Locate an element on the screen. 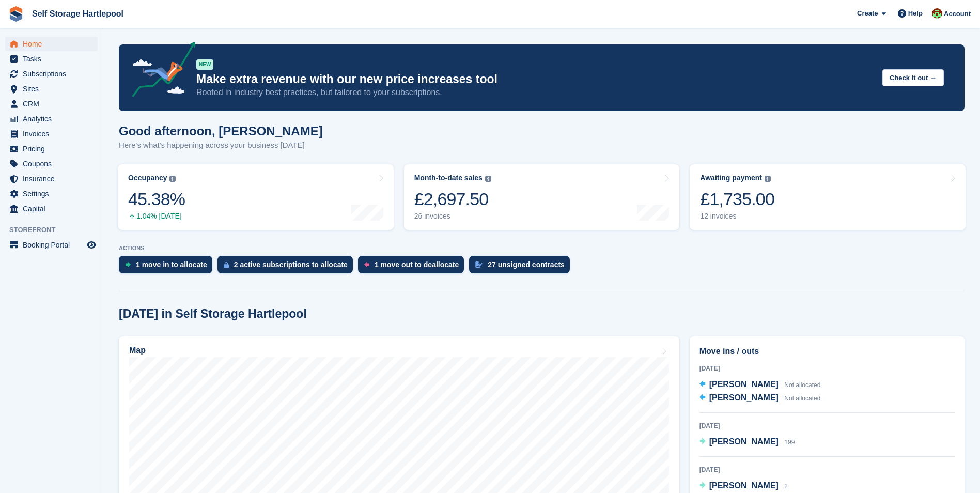 The height and width of the screenshot is (493, 980). span: Booking Portal is located at coordinates (54, 245).